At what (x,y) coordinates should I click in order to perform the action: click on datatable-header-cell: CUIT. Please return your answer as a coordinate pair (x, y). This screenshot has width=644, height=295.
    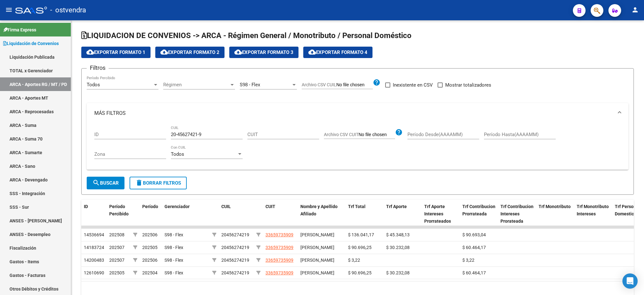
    Looking at the image, I should click on (281, 214).